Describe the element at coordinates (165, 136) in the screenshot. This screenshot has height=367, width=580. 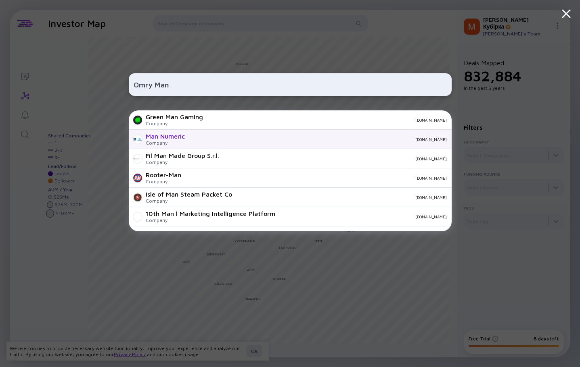
I see `div: Man Numeric` at that location.